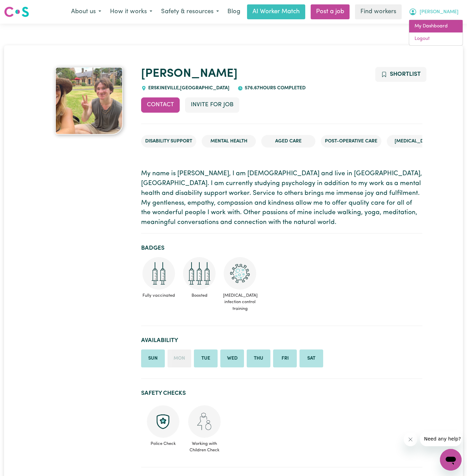 The image size is (467, 476). Describe the element at coordinates (163, 443) in the screenshot. I see `span: Police Check` at that location.